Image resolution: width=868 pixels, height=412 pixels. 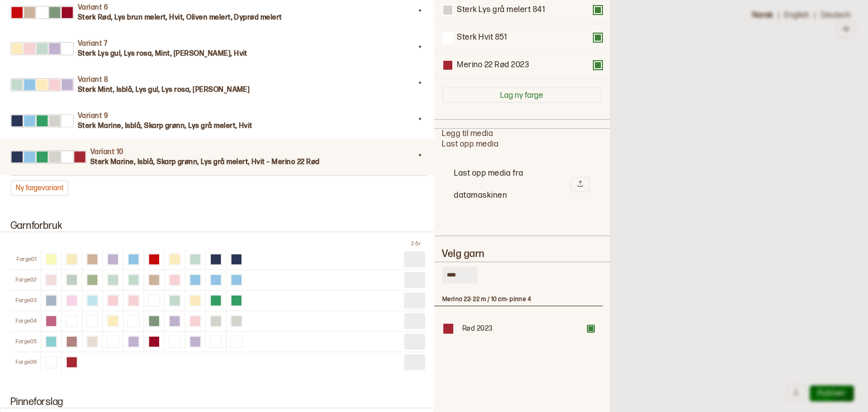 What do you see at coordinates (512, 185) in the screenshot?
I see `h2: Last opp media fra datamaskinen` at bounding box center [512, 185].